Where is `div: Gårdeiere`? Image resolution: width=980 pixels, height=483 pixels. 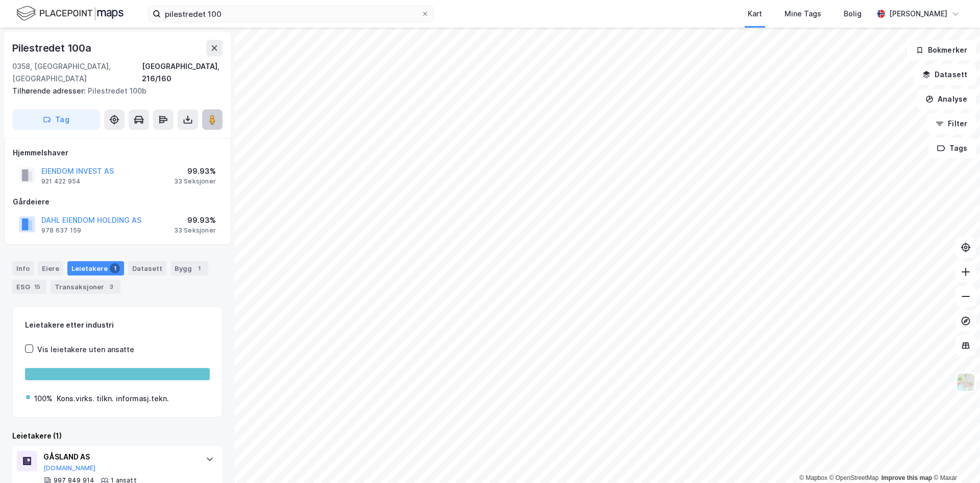
div: Gårdeiere is located at coordinates (117, 202).